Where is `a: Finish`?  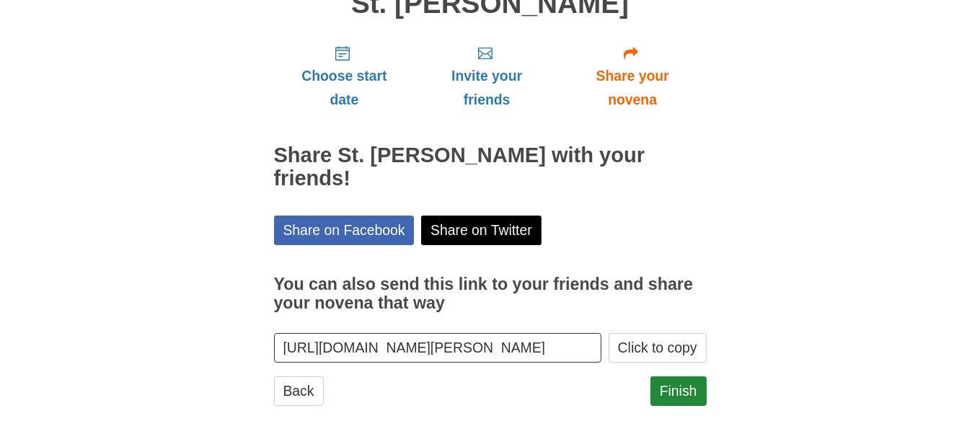 a: Finish is located at coordinates (679, 391).